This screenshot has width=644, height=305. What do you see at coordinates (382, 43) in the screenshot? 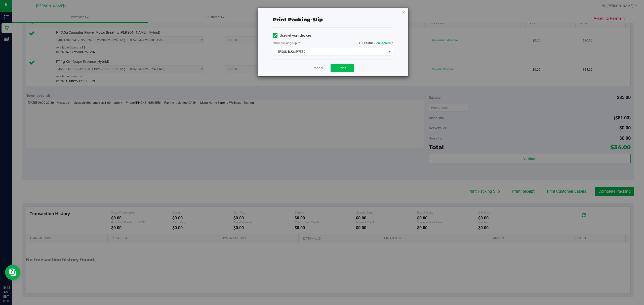
I see `span: Connected` at bounding box center [382, 43].